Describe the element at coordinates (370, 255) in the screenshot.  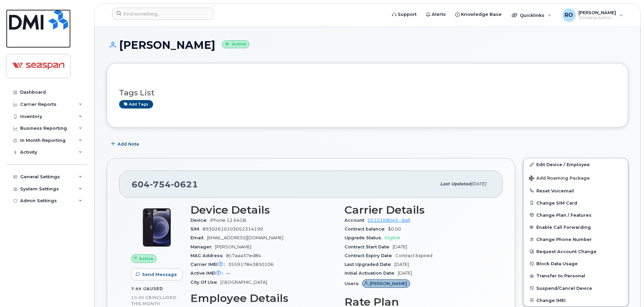
I see `span: Contract Expiry Date` at that location.